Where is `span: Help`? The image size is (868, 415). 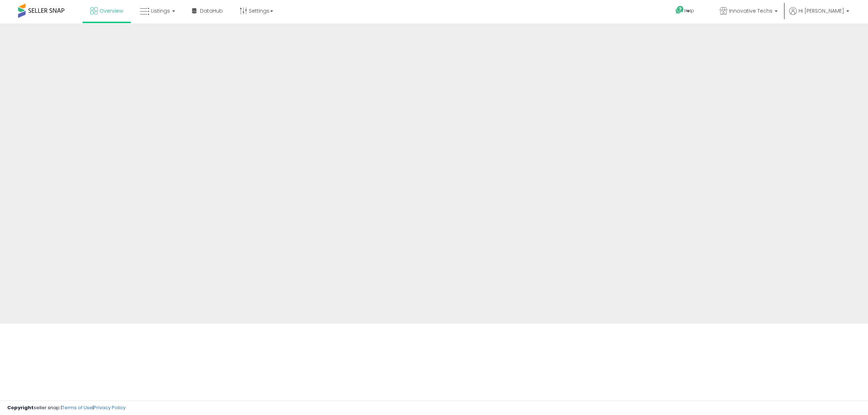
span: Help is located at coordinates (689, 11).